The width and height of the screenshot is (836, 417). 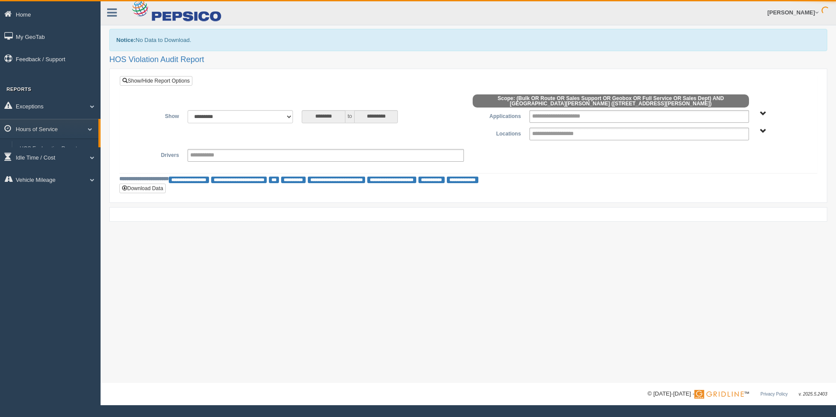 I want to click on img: Gridline, so click(x=719, y=394).